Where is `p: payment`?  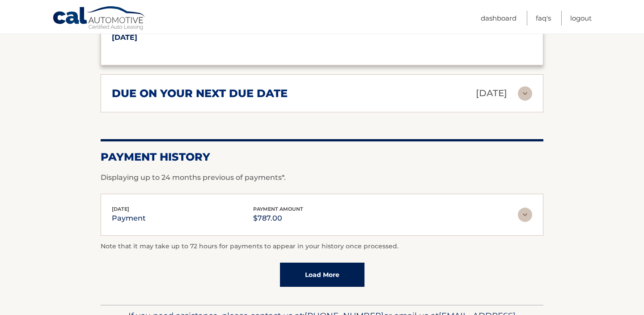 p: payment is located at coordinates (129, 218).